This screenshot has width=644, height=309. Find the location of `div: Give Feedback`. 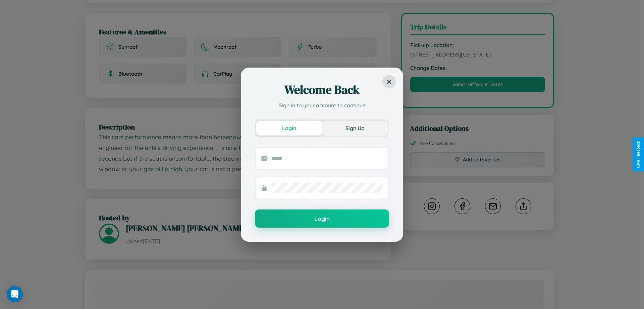

div: Give Feedback is located at coordinates (638, 154).